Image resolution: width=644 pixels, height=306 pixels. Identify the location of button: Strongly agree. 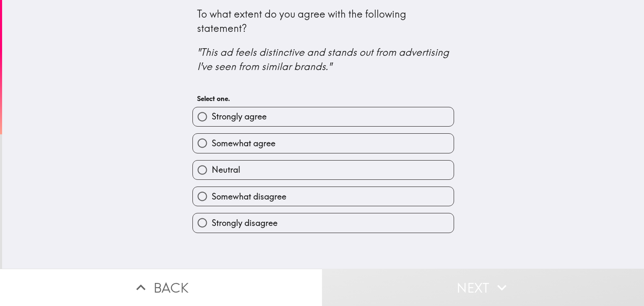
(323, 117).